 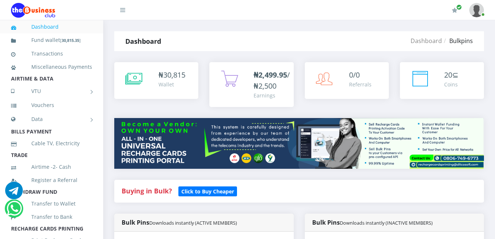 I want to click on img: User, so click(x=476, y=10).